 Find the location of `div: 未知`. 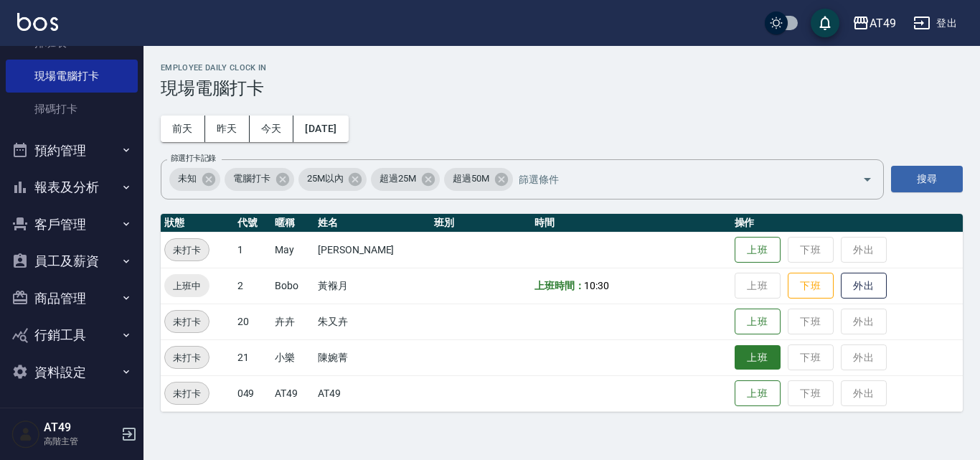

div: 未知 is located at coordinates (194, 179).